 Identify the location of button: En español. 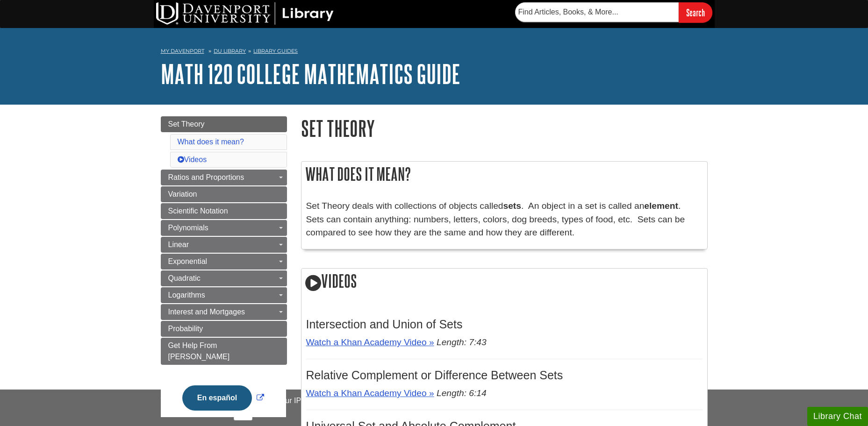
(217, 398).